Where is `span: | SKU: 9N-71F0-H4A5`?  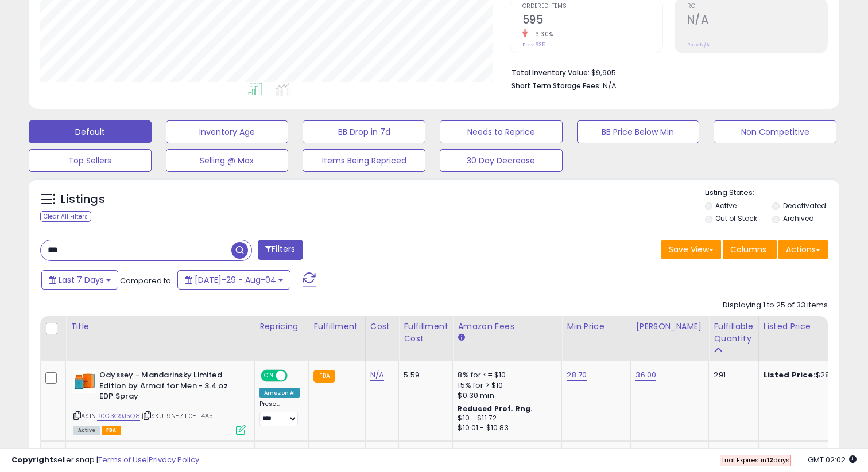 span: | SKU: 9N-71F0-H4A5 is located at coordinates (178, 416).